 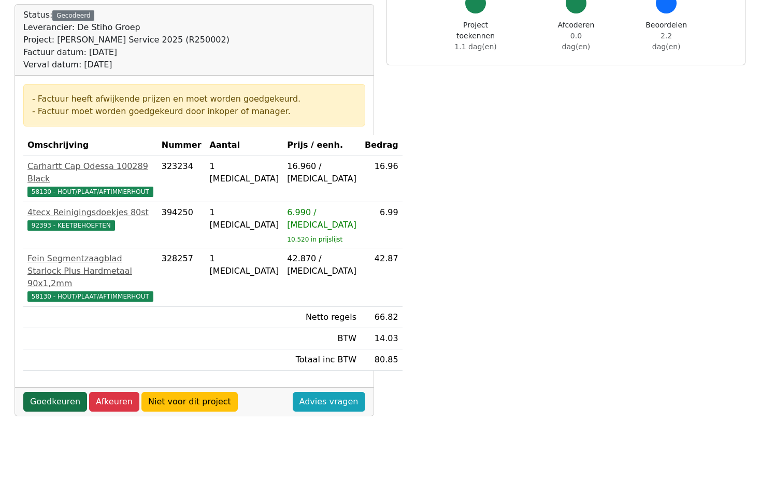 What do you see at coordinates (181, 225) in the screenshot?
I see `td: 394250` at bounding box center [181, 225].